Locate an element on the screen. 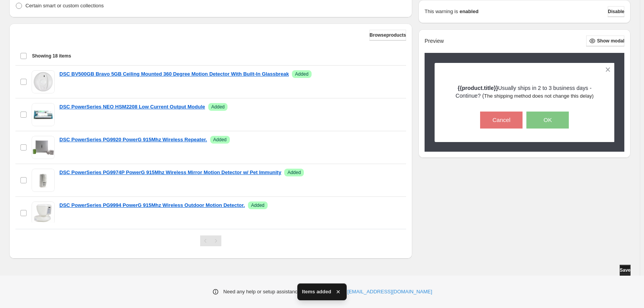 The height and width of the screenshot is (308, 644). img: DSC BV500GB Bravo 5GB Ceiling Mounted 360 Degree Motion Detector With Built-In Glassbreak is located at coordinates (43, 82).